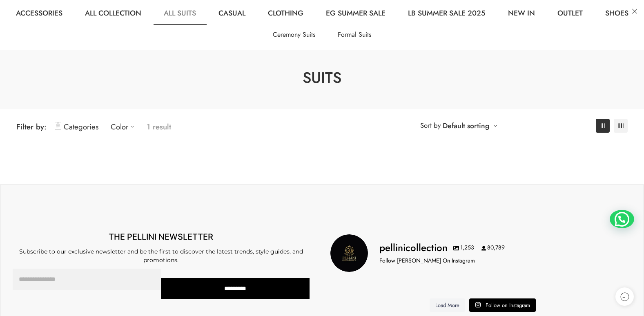  What do you see at coordinates (477, 305) in the screenshot?
I see `svg: Instagram` at bounding box center [477, 305].